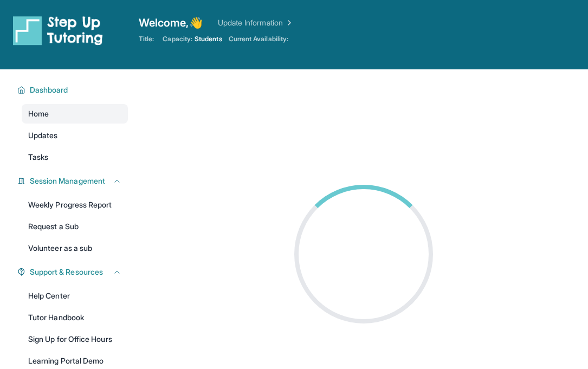  Describe the element at coordinates (67, 181) in the screenshot. I see `span: Session Management` at that location.